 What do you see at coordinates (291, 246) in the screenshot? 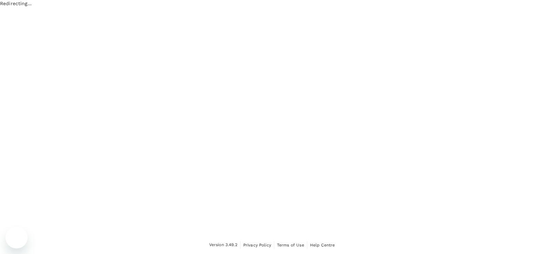
I see `span: Terms of Use` at bounding box center [291, 246].